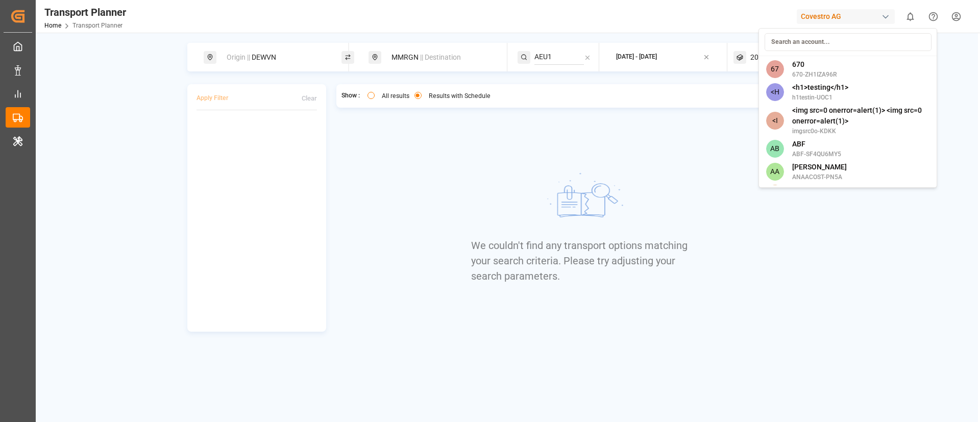 This screenshot has height=422, width=980. I want to click on span: 670, so click(815, 64).